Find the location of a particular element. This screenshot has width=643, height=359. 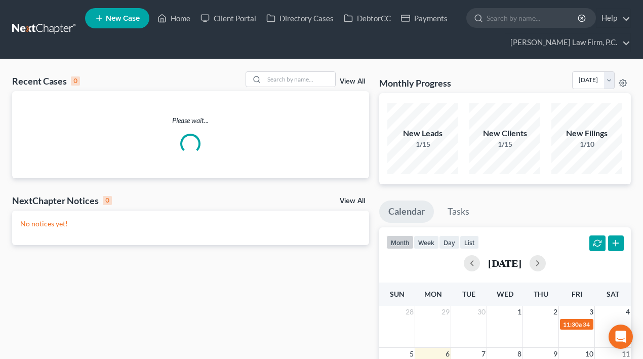

span: Wed is located at coordinates (505, 294).